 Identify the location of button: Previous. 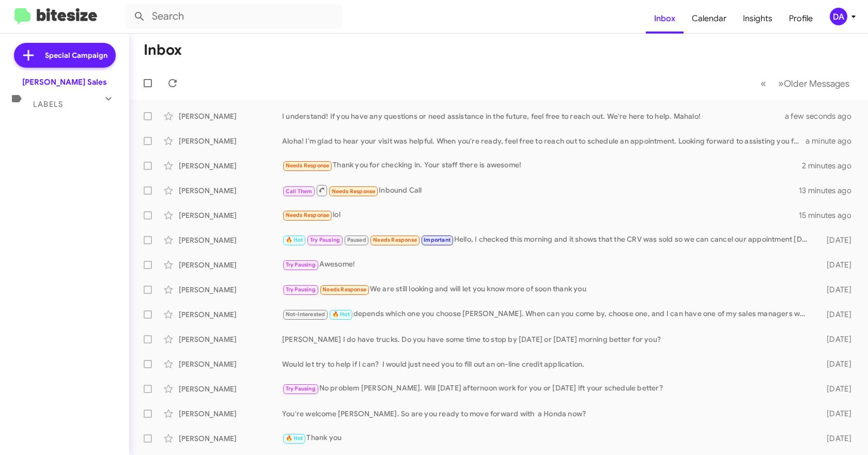
(763, 83).